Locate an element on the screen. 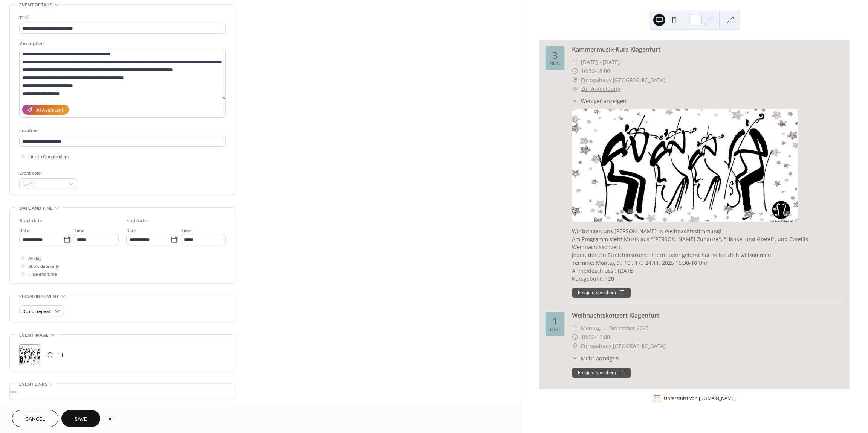 The height and width of the screenshot is (433, 868). div: End date is located at coordinates (137, 221).